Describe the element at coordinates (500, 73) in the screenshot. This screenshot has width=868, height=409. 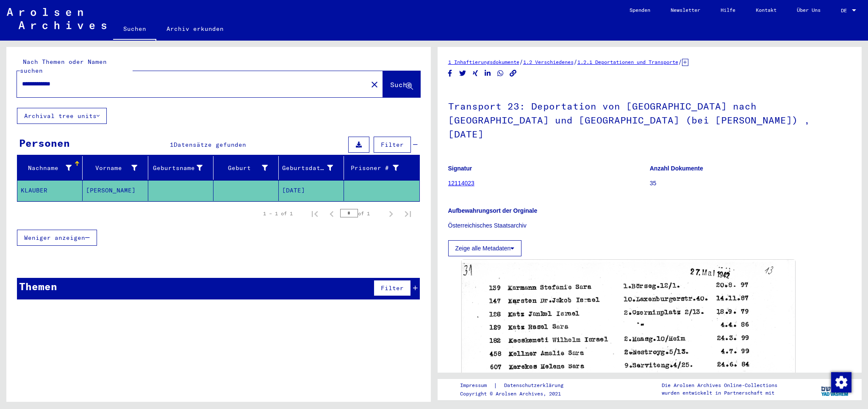
I see `button: Share on WhatsApp` at that location.